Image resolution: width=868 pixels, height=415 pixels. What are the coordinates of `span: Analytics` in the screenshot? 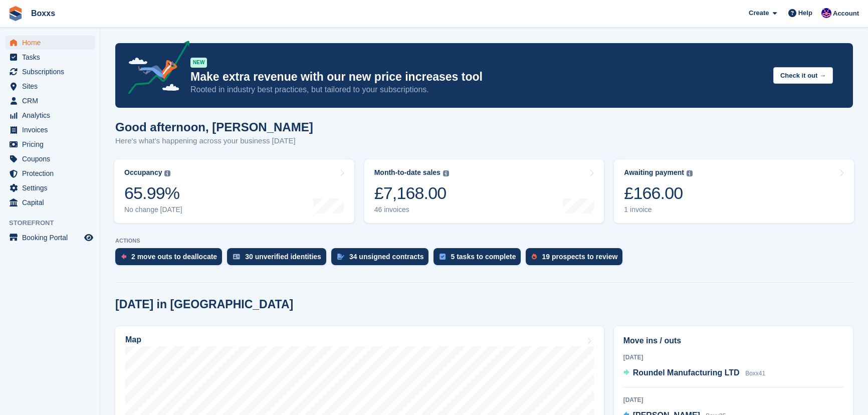 It's located at (53, 115).